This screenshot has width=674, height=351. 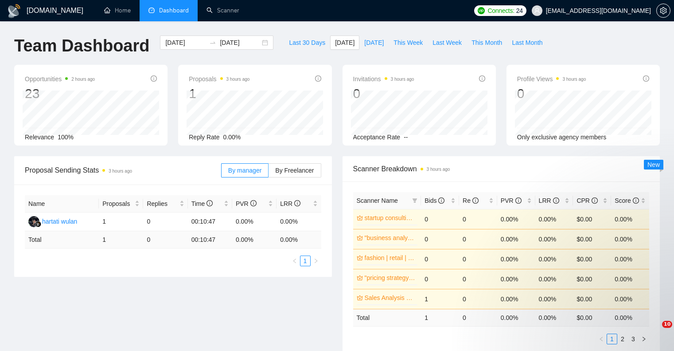 I want to click on span: This Week, so click(x=408, y=43).